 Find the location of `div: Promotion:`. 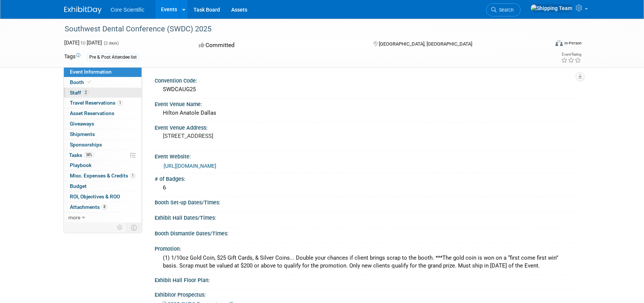

div: Promotion: is located at coordinates (367, 248).